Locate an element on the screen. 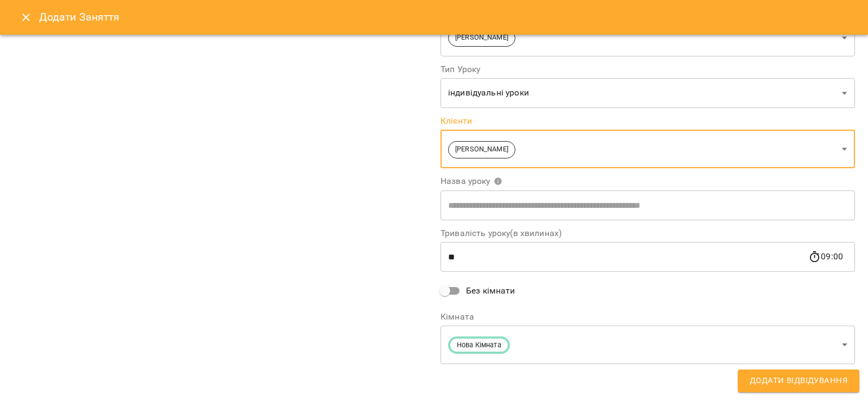 This screenshot has height=401, width=868. span: Нова Кімната is located at coordinates (479, 345).